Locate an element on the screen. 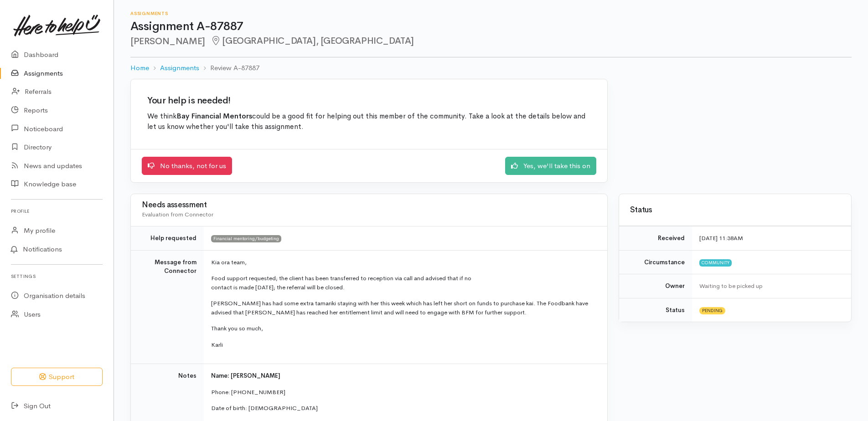 This screenshot has width=868, height=421. button: Support is located at coordinates (56, 377).